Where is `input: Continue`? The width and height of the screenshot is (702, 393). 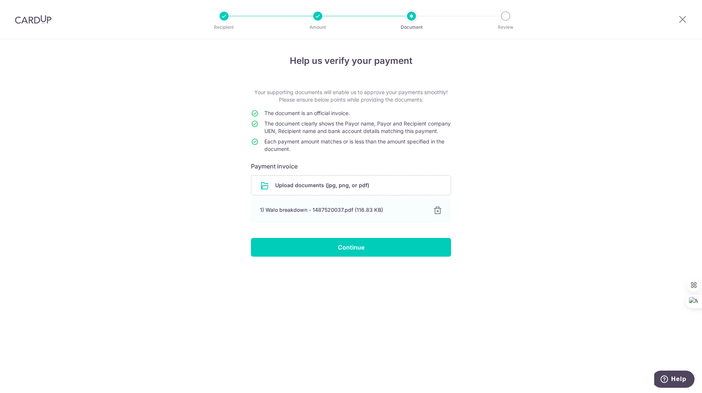
input: Continue is located at coordinates (351, 247).